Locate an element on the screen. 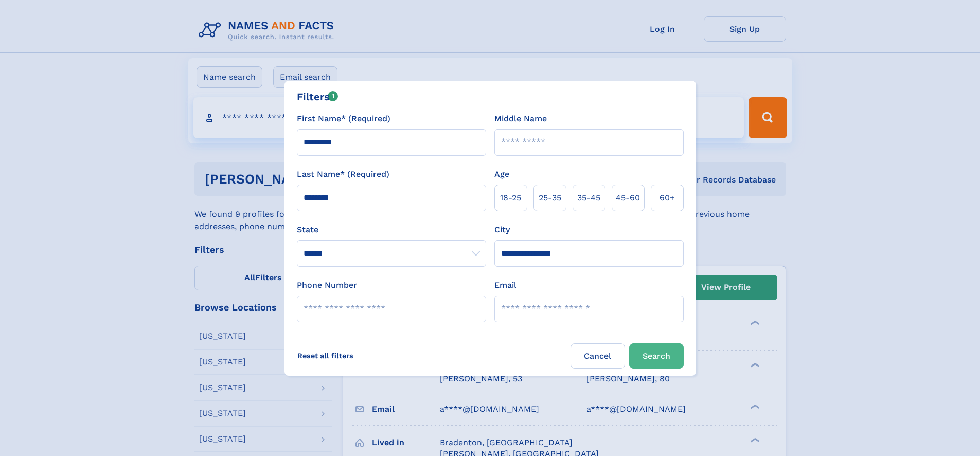 This screenshot has height=456, width=980. div: Filters is located at coordinates (318, 96).